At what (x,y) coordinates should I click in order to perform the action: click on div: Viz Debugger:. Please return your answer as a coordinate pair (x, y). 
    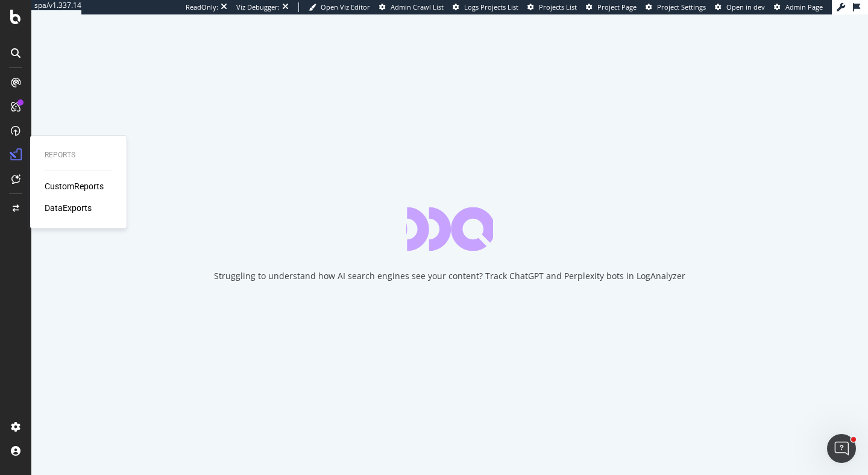
    Looking at the image, I should click on (258, 8).